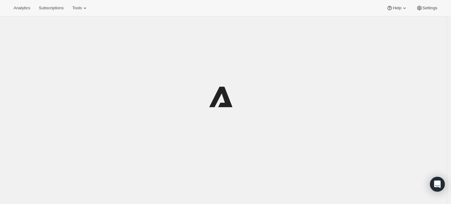 The image size is (451, 204). Describe the element at coordinates (22, 8) in the screenshot. I see `span: Analytics` at that location.